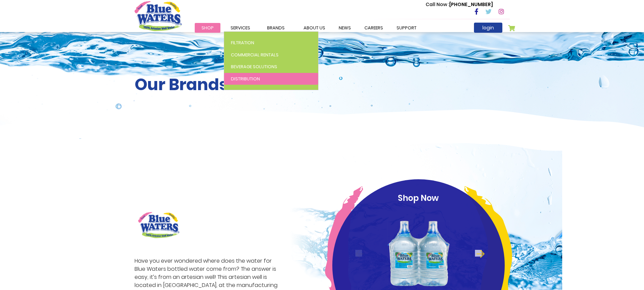 This screenshot has width=644, height=290. What do you see at coordinates (314, 28) in the screenshot?
I see `a: about us` at bounding box center [314, 28].